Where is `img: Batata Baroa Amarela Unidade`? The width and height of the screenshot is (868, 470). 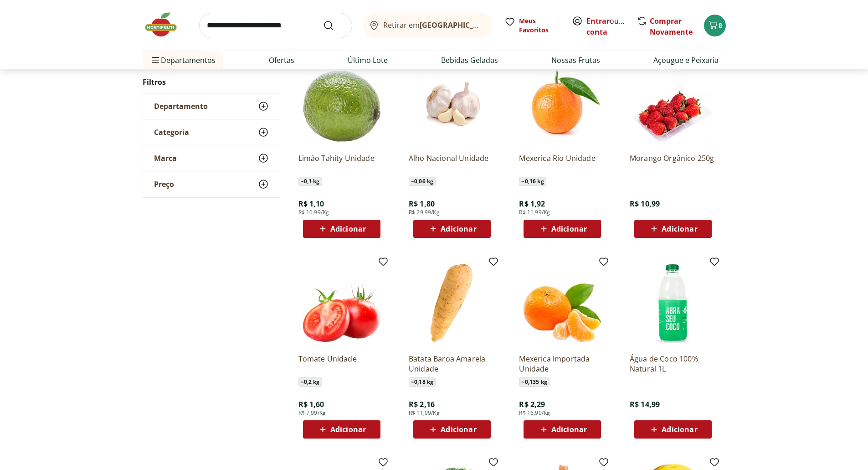 img: Batata Baroa Amarela Unidade is located at coordinates (452, 303).